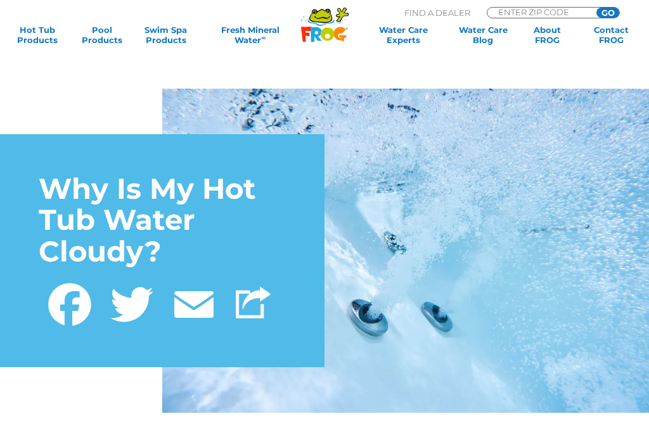  Describe the element at coordinates (437, 13) in the screenshot. I see `p: Find A Dealer` at that location.